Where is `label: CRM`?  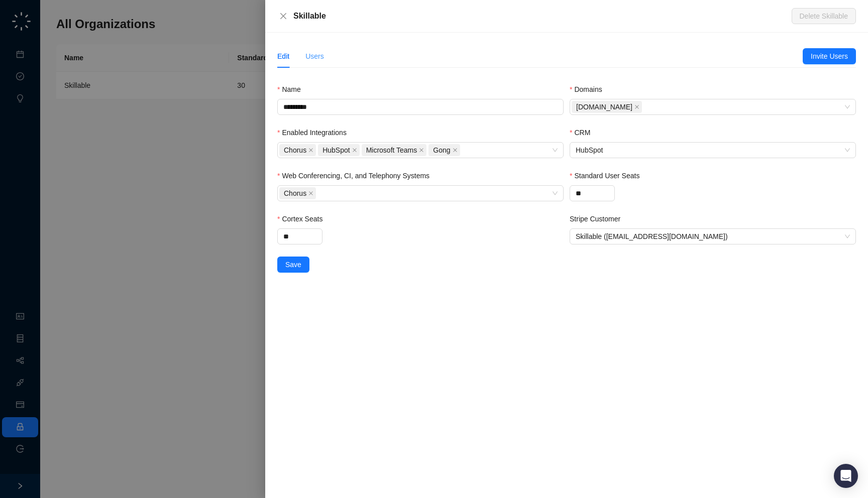 label: CRM is located at coordinates (583, 132).